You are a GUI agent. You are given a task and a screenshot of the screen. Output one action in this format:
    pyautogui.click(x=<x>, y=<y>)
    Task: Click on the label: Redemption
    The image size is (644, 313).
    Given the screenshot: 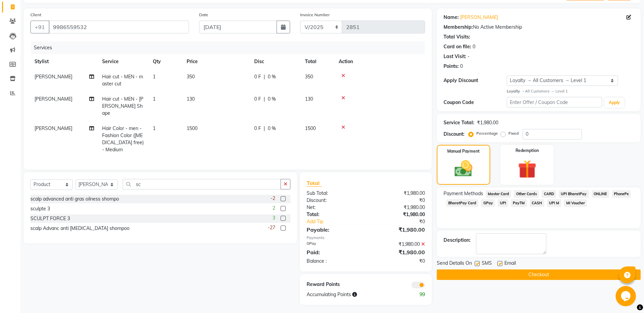 What is the action you would take?
    pyautogui.click(x=527, y=150)
    